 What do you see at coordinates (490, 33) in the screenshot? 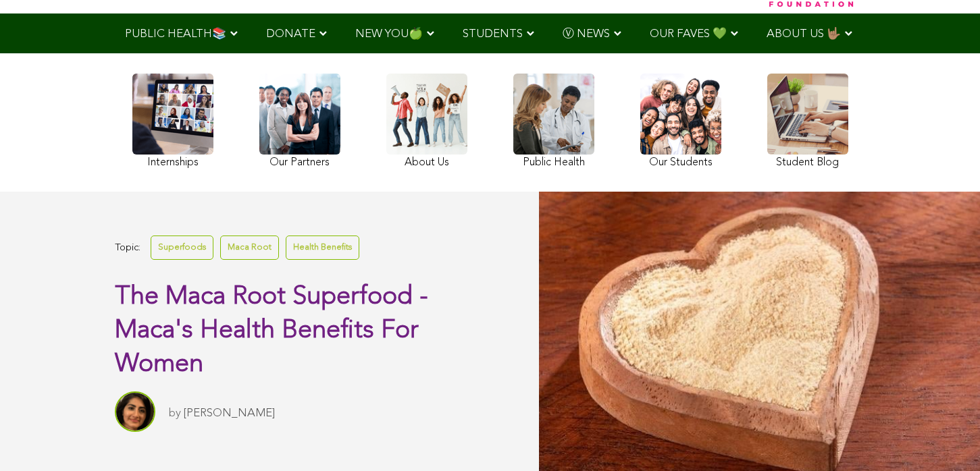
I see `div: Navigation Menu` at bounding box center [490, 33].